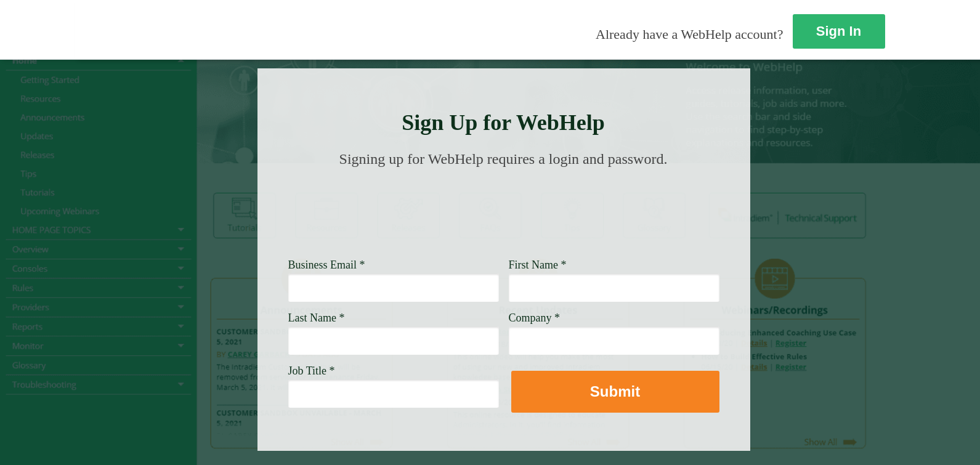  Describe the element at coordinates (326, 264) in the screenshot. I see `span: Business Email *` at that location.